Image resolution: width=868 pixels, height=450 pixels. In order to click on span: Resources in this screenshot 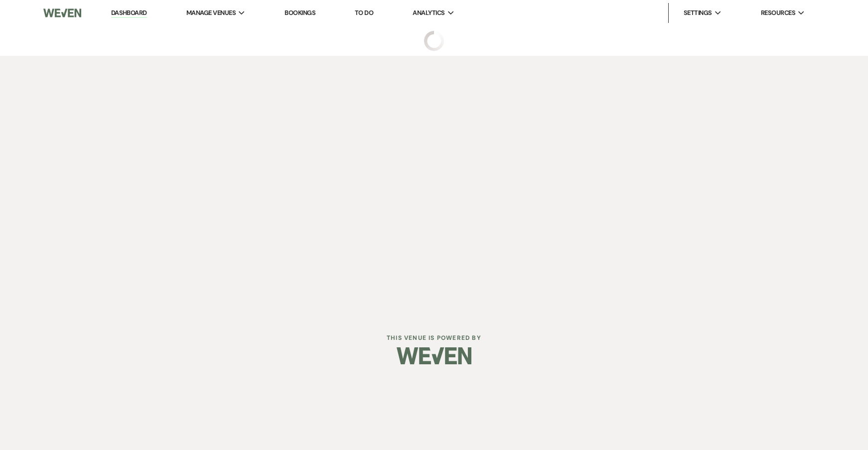, I will do `click(778, 13)`.